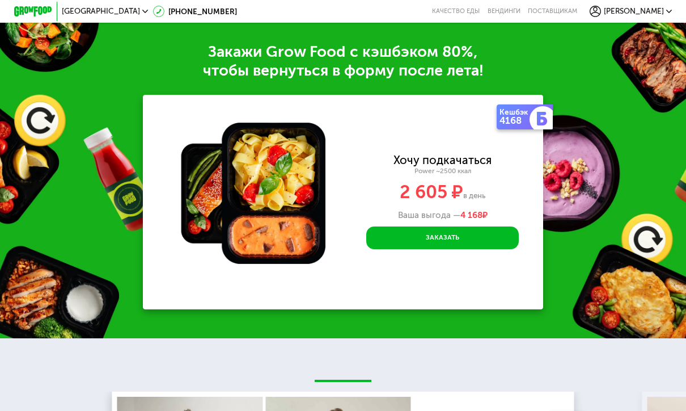  Describe the element at coordinates (442, 171) in the screenshot. I see `div: Power ~2500 ккал` at that location.